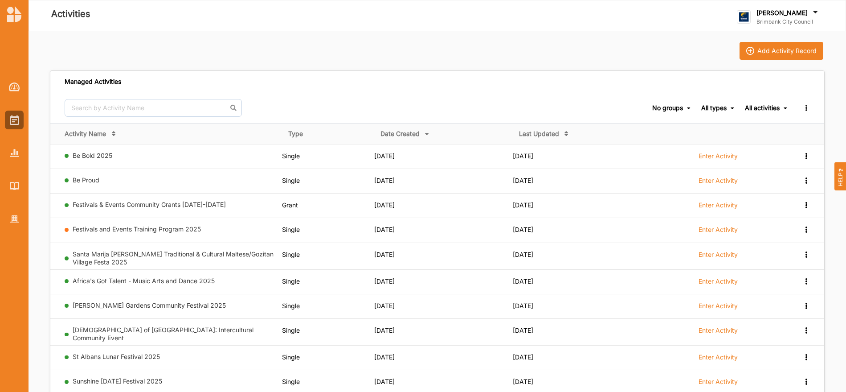 The height and width of the screenshot is (392, 846). Describe the element at coordinates (714, 108) in the screenshot. I see `div: All types` at that location.